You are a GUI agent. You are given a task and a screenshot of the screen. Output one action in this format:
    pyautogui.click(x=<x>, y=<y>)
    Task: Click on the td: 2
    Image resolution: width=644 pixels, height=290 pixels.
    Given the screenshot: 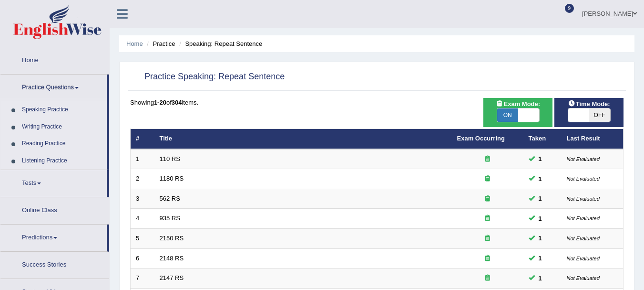 What is the action you would take?
    pyautogui.click(x=142, y=179)
    